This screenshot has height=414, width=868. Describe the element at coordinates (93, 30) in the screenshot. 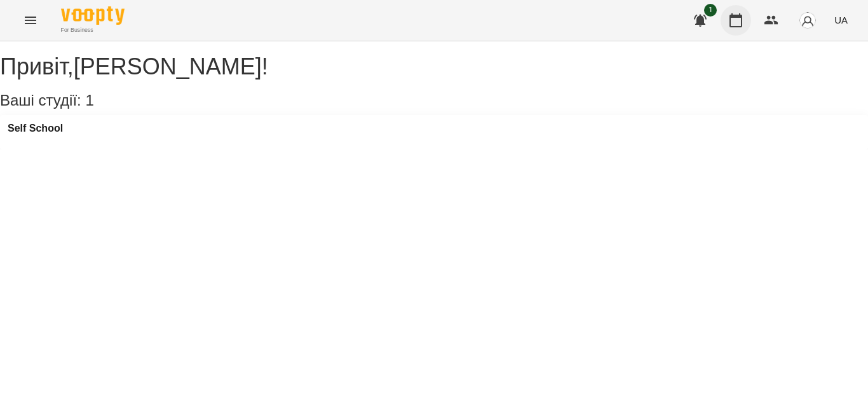

I see `span: For Business` at that location.